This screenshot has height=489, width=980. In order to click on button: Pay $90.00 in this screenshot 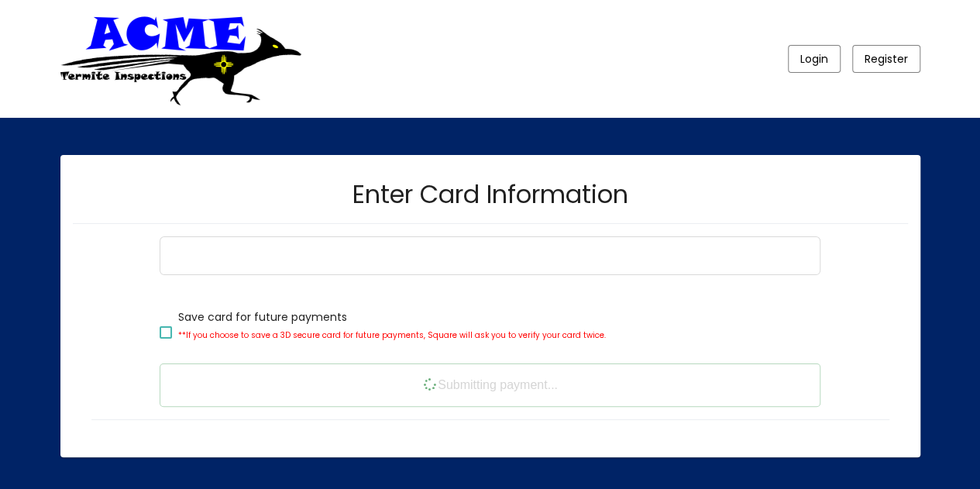, I will do `click(490, 385)`.